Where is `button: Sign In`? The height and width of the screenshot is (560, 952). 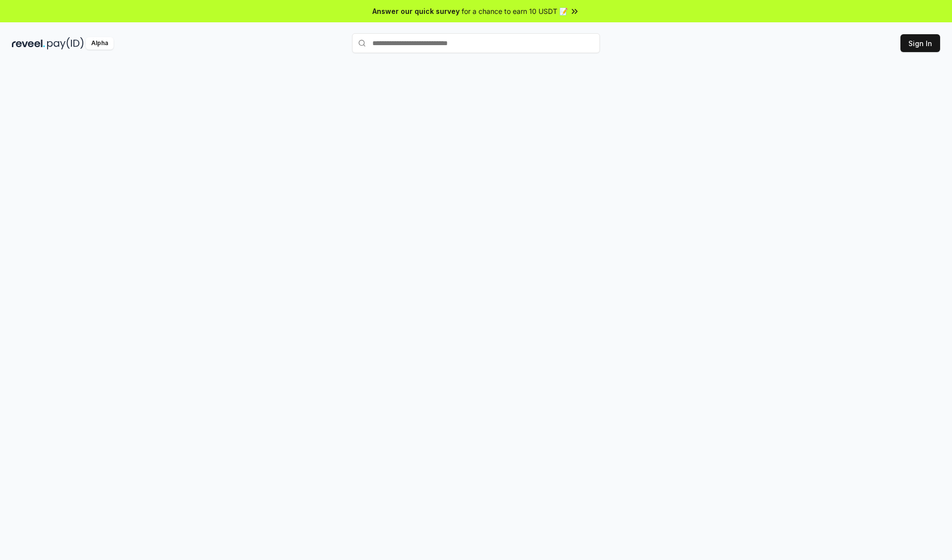
button: Sign In is located at coordinates (921, 43).